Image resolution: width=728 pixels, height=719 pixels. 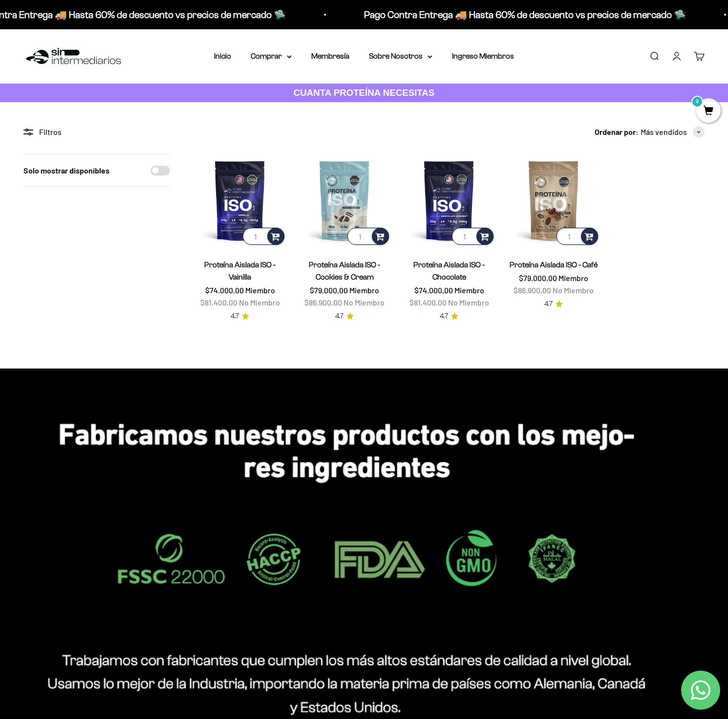 What do you see at coordinates (97, 132) in the screenshot?
I see `div: Filtros` at bounding box center [97, 132].